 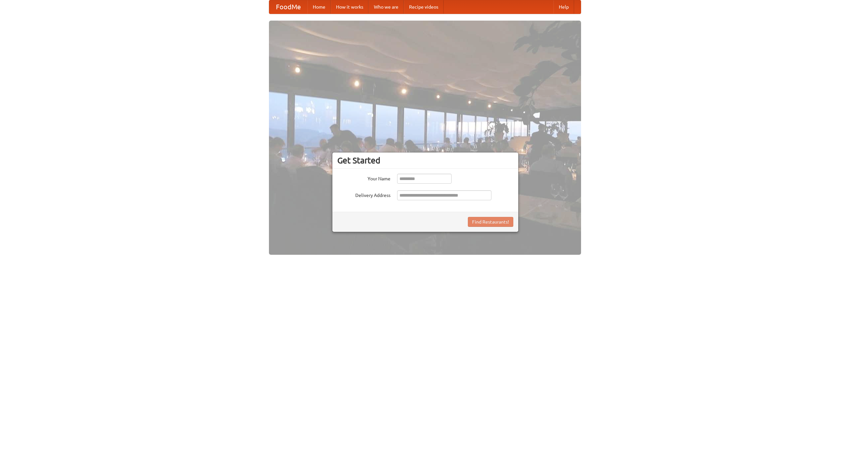 I want to click on button: Find Restaurants!, so click(x=490, y=222).